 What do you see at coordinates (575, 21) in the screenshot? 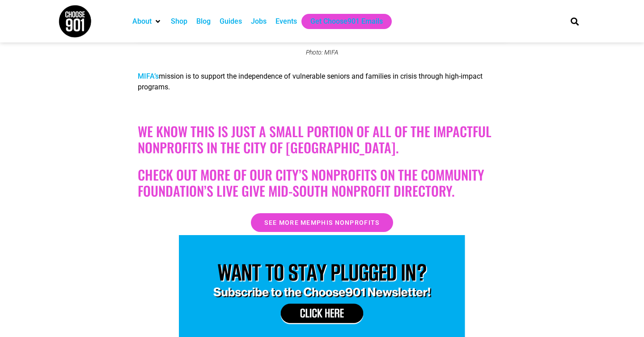
I see `div: Search` at bounding box center [575, 21].